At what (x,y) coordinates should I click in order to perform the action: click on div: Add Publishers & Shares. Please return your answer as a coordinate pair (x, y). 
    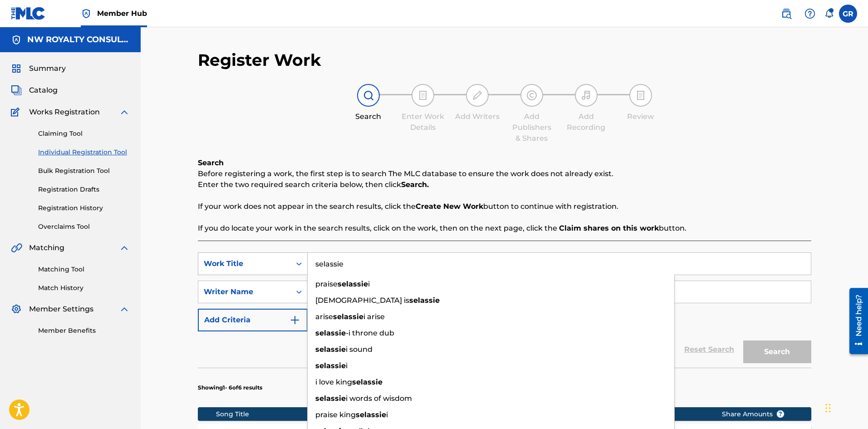
    Looking at the image, I should click on (532, 127).